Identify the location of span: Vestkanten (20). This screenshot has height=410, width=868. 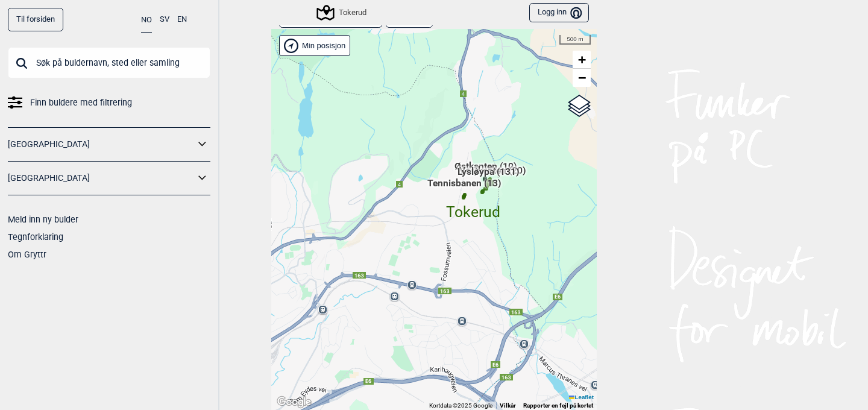
(492, 175).